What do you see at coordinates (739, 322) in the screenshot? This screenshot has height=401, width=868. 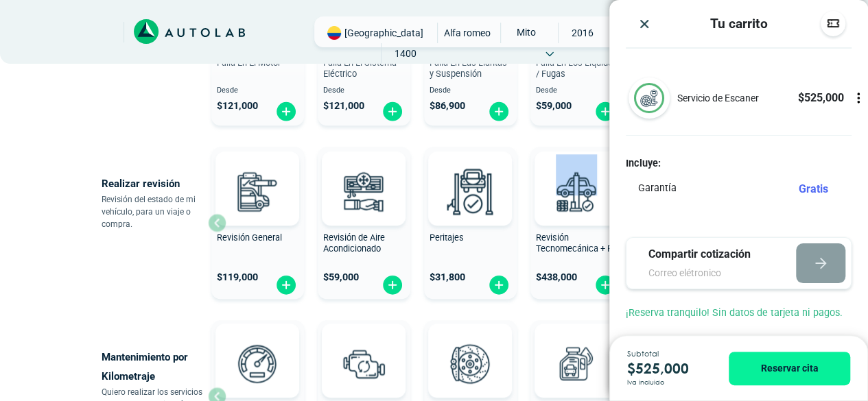 I see `div: ¡Reserva tranquilo! Sin datos de tarjeta ni pagos.` at bounding box center [739, 322].